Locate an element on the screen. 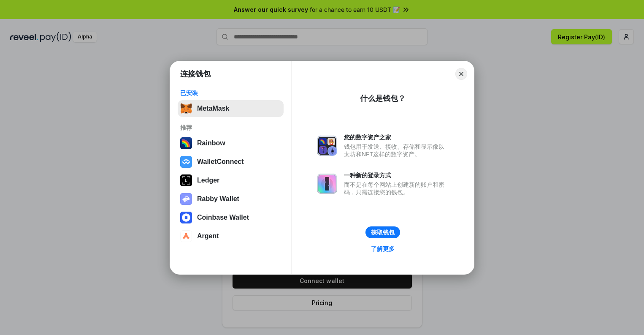 The height and width of the screenshot is (335, 644). div: MetaMask is located at coordinates (213, 109).